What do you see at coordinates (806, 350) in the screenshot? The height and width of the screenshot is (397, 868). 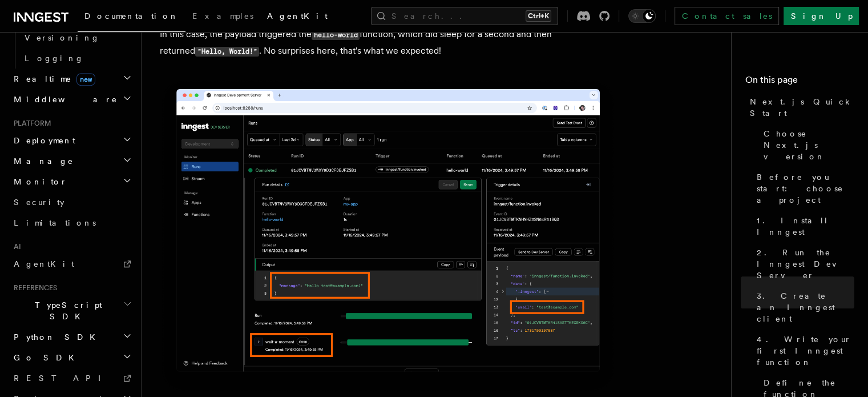 I see `span: 4. Write your first Inngest function` at bounding box center [806, 350].